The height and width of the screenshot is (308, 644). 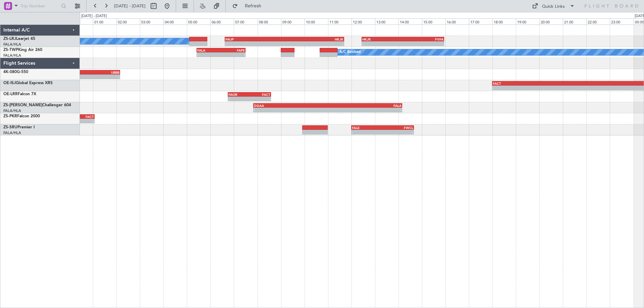 I want to click on div: FAPE, so click(x=233, y=50).